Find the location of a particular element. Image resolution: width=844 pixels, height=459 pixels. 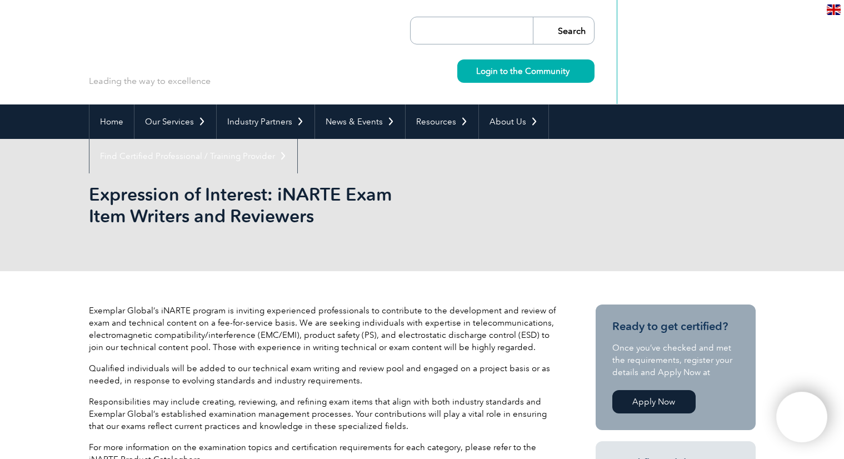

p: Exemplar Global’s iNARTE program is inviting experienced professionals to contribute to the devel... is located at coordinates (322, 329).